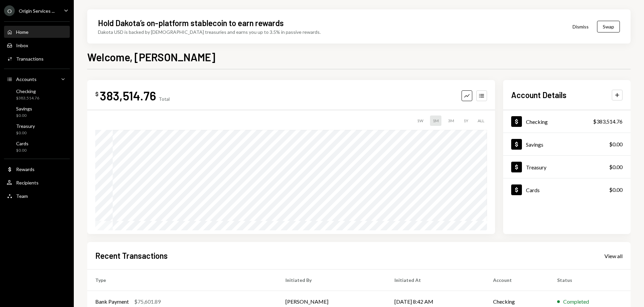  Describe the element at coordinates (36, 11) in the screenshot. I see `div: Origin Services ...` at that location.